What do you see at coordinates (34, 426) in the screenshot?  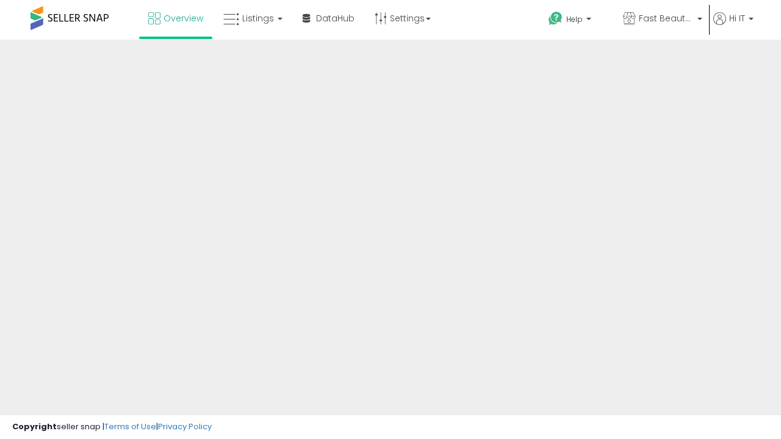 I see `strong: Copyright` at bounding box center [34, 426].